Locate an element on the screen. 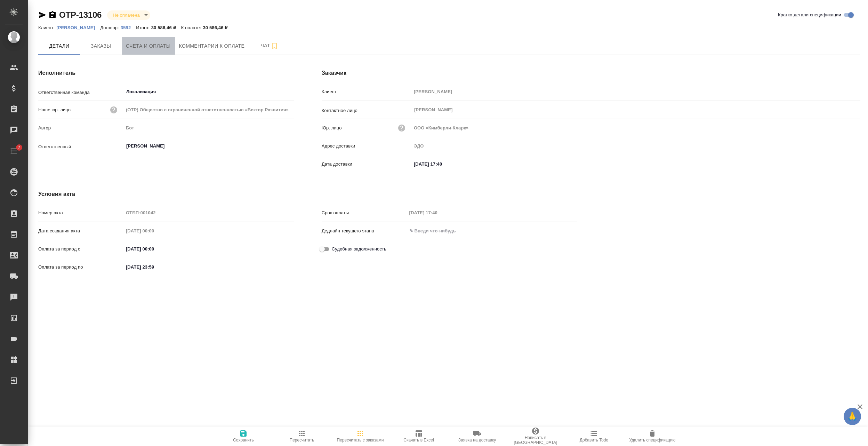 Image resolution: width=868 pixels, height=446 pixels. p: 3592 is located at coordinates (128, 27).